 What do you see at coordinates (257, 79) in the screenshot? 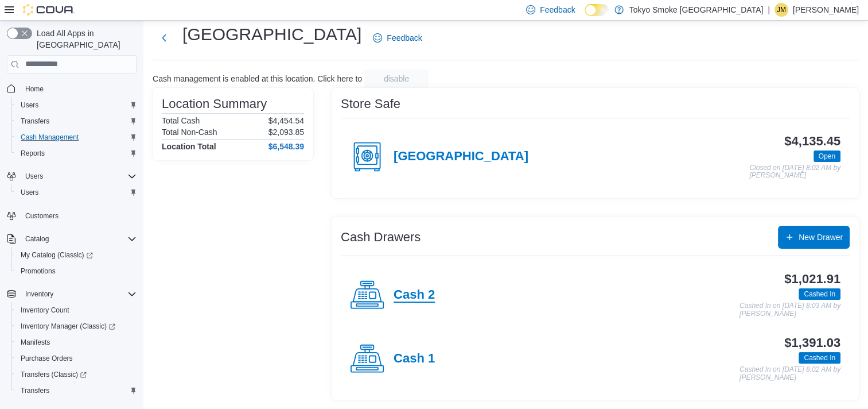
I see `p: Cash management is enabled at this location. Click here to` at bounding box center [257, 79].